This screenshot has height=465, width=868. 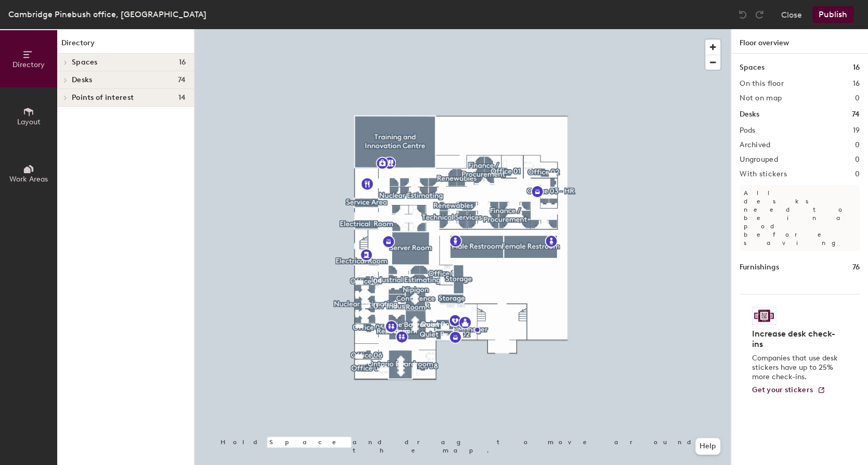 What do you see at coordinates (29, 65) in the screenshot?
I see `span: Directory` at bounding box center [29, 65].